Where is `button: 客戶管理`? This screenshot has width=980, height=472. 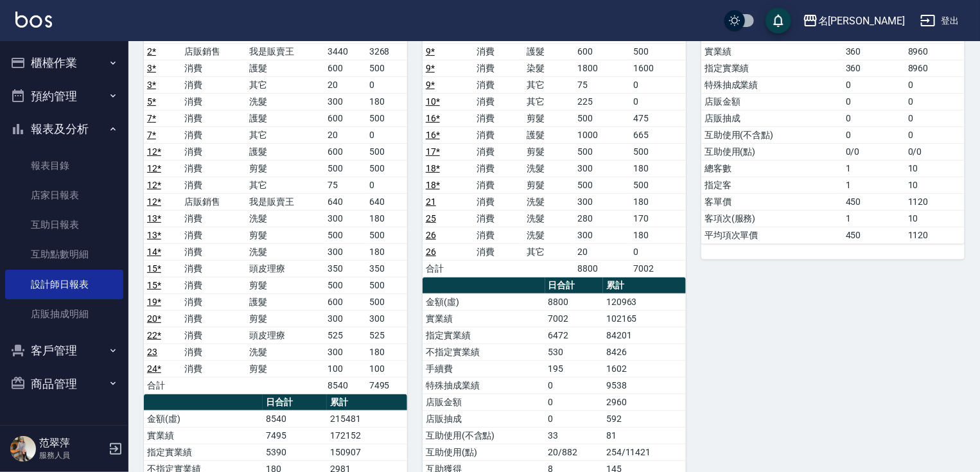 button: 客戶管理 is located at coordinates (64, 351).